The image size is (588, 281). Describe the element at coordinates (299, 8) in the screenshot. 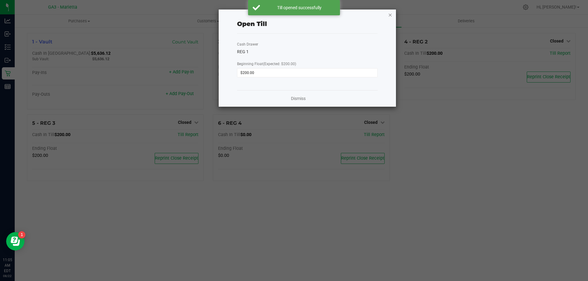

I see `div: Till opened successfully` at that location.